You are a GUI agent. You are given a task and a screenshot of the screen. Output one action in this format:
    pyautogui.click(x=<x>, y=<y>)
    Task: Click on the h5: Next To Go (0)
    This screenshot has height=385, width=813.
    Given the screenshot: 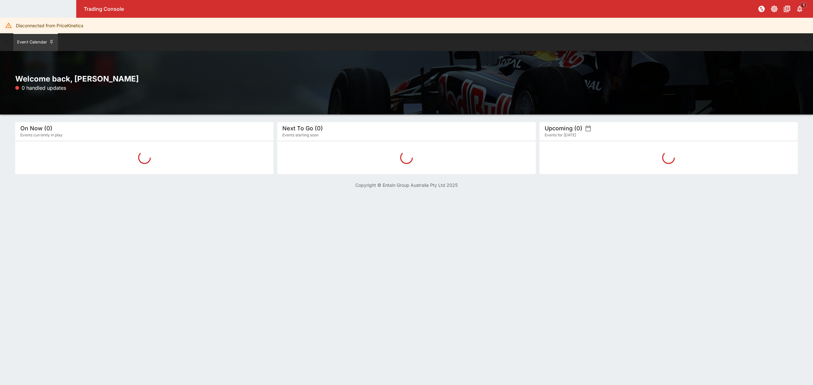 What is the action you would take?
    pyautogui.click(x=303, y=128)
    